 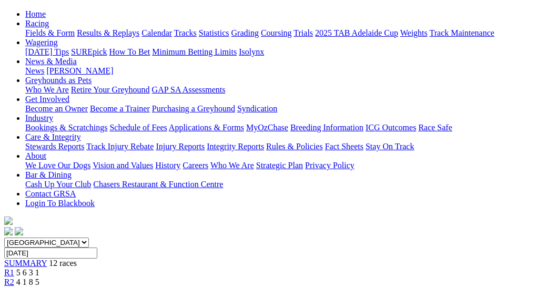 What do you see at coordinates (285, 184) in the screenshot?
I see `div: Bar & Dining` at bounding box center [285, 184].